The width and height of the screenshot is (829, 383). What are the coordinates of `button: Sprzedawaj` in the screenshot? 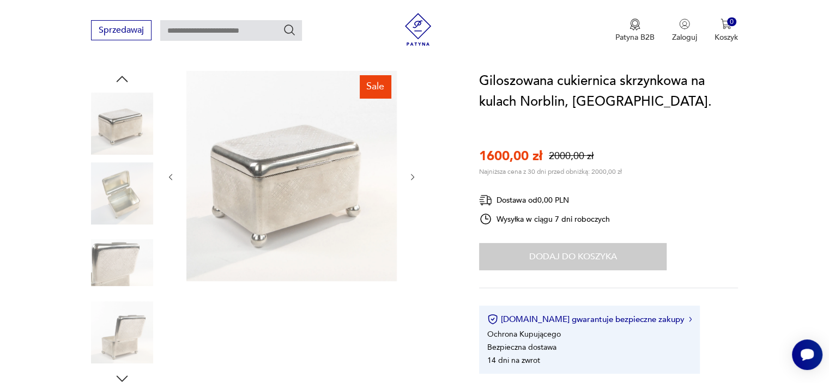 It's located at (121, 30).